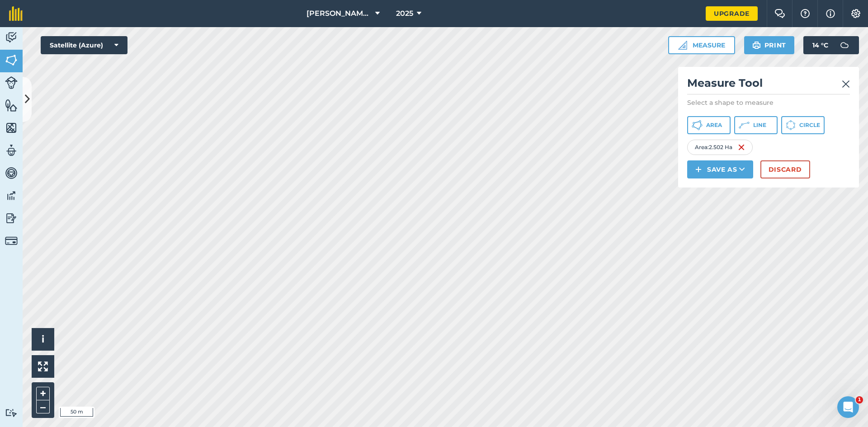  Describe the element at coordinates (779, 13) in the screenshot. I see `img: Two speech bubbles overlapping with the left bubble in the forefront` at that location.